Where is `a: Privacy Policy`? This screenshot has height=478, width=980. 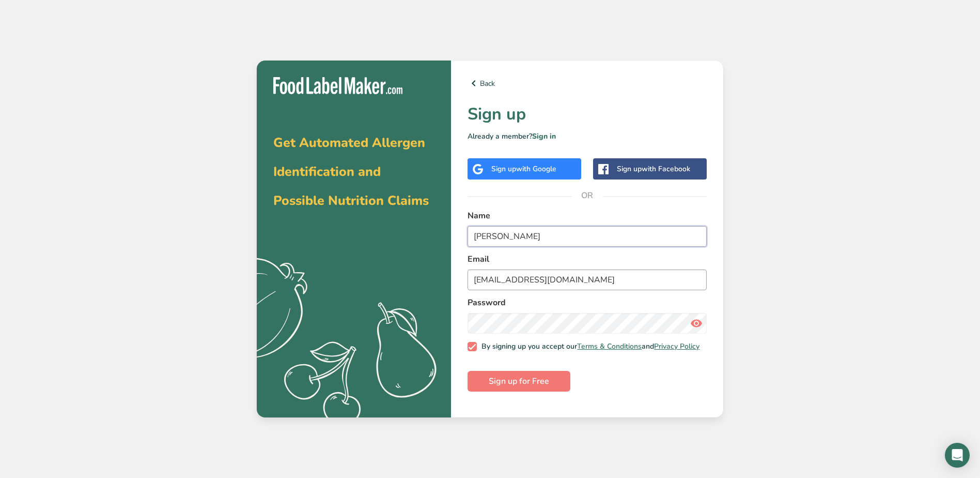
a: Privacy Policy is located at coordinates (677, 346).